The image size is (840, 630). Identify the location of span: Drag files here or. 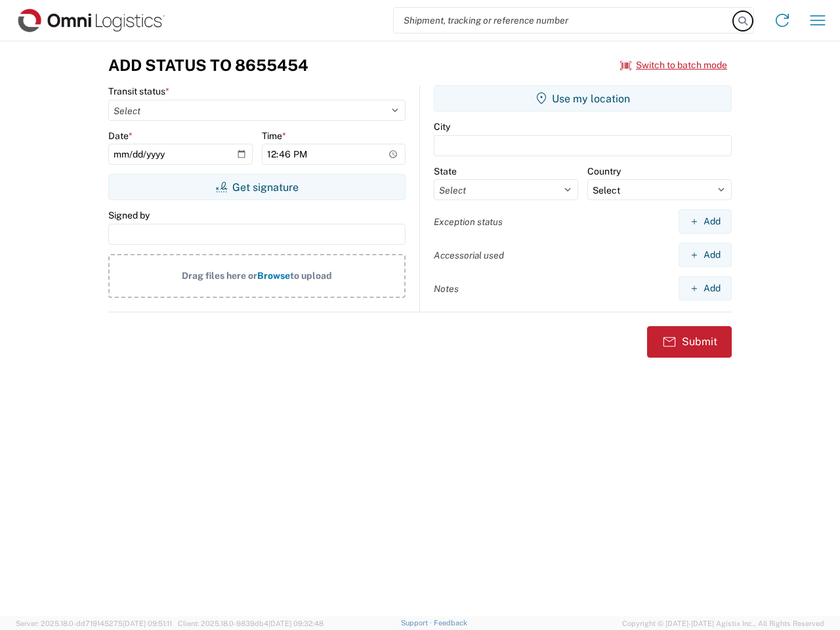
(219, 276).